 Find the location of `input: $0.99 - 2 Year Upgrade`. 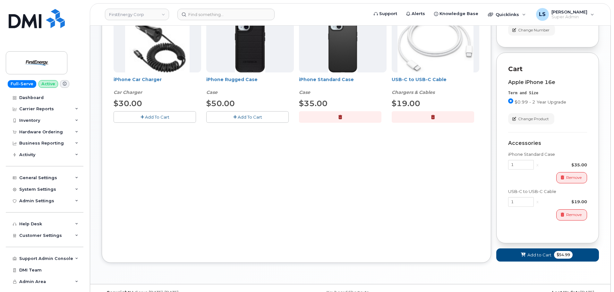

input: $0.99 - 2 Year Upgrade is located at coordinates (510, 101).